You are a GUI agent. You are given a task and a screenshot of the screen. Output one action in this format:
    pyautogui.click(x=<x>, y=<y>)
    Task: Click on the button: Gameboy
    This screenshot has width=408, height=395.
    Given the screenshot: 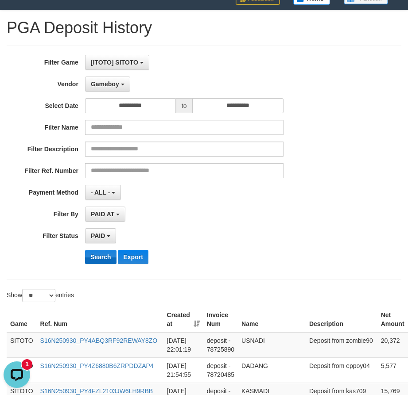 What is the action you would take?
    pyautogui.click(x=108, y=84)
    